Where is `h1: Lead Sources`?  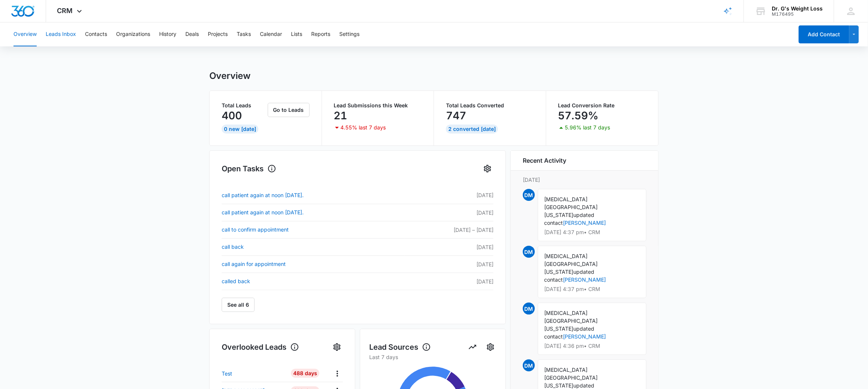 h1: Lead Sources is located at coordinates (400, 347).